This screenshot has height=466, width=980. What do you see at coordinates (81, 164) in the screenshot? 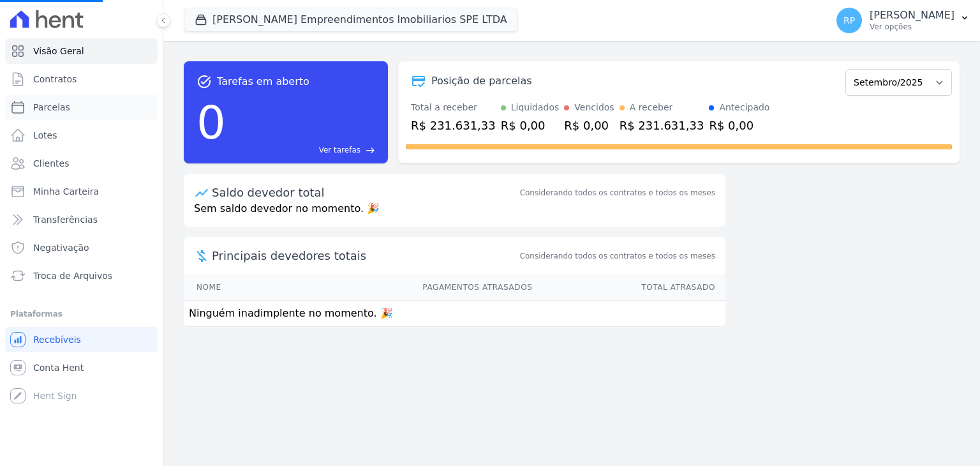
I see `a: Clientes` at bounding box center [81, 164].